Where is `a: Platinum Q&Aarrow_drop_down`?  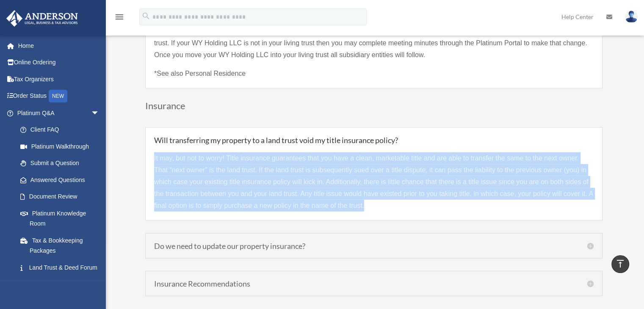
a: Platinum Q&Aarrow_drop_down is located at coordinates (59, 113).